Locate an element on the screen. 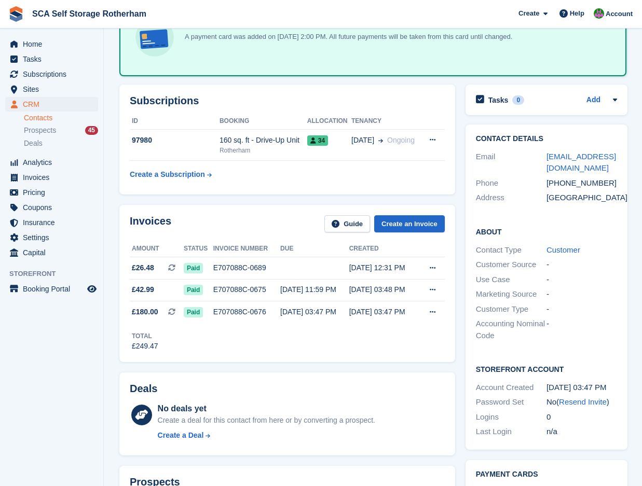 The image size is (642, 486). span: Capital is located at coordinates (54, 253).